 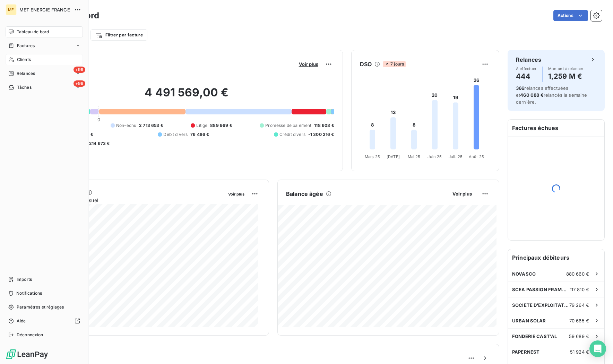 I want to click on span: Déconnexion, so click(x=30, y=335).